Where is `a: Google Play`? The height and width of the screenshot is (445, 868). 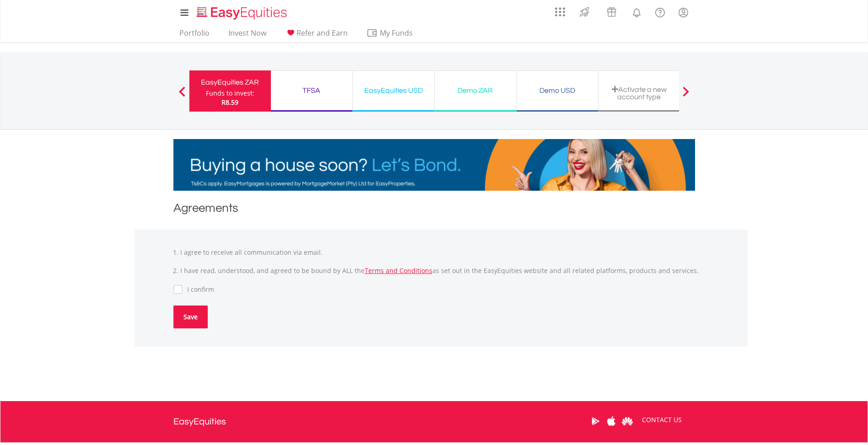
a: Google Play is located at coordinates (596, 421).